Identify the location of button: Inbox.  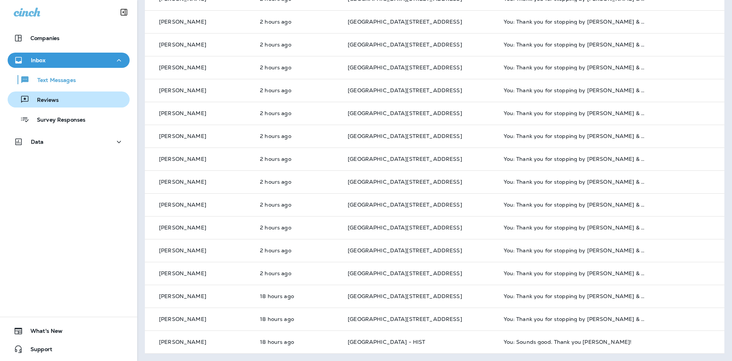
(69, 60).